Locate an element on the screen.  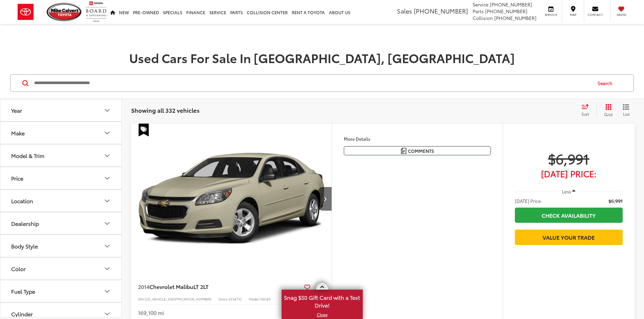
button: Model & TrimModel & Trim is located at coordinates (61, 156).